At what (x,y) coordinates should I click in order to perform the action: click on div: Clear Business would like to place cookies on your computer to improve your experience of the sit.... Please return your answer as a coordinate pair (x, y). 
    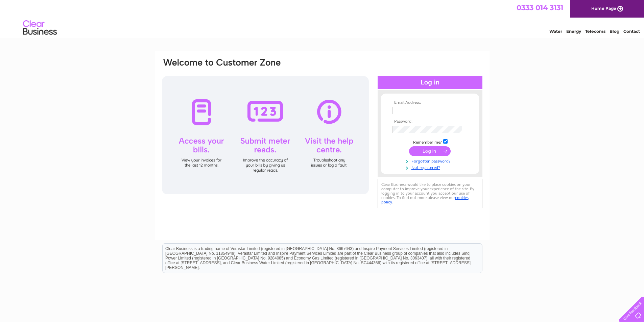
    Looking at the image, I should click on (430, 193).